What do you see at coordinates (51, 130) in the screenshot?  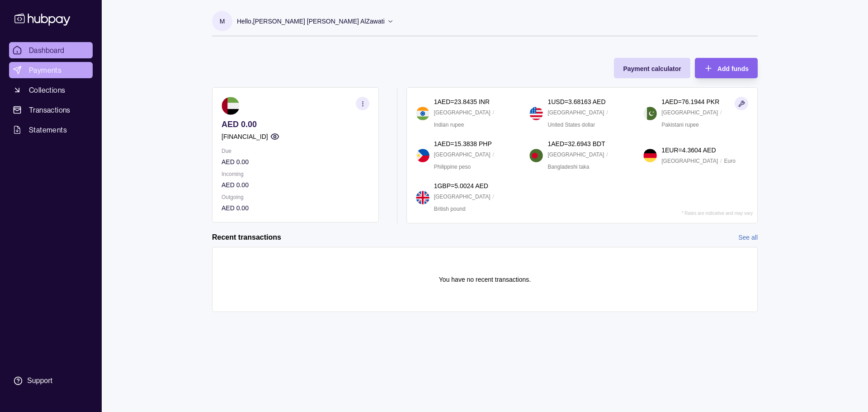 I see `a: Statements` at bounding box center [51, 130].